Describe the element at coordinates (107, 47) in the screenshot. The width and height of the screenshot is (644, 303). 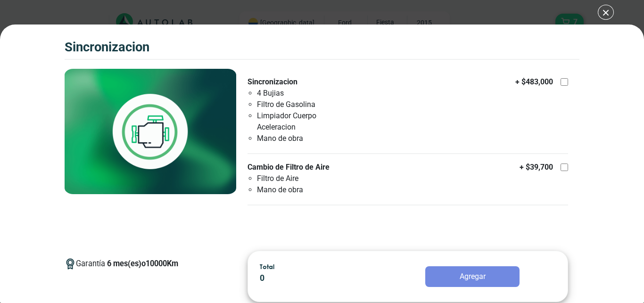
I see `h3: SINCRONIZACION` at that location.